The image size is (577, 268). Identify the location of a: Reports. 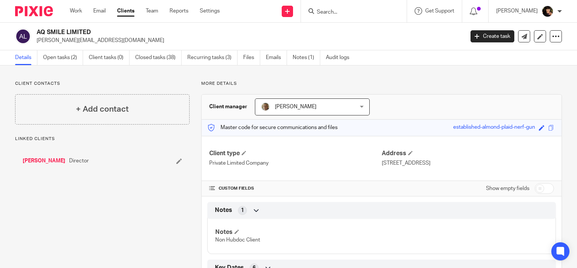
(179, 11).